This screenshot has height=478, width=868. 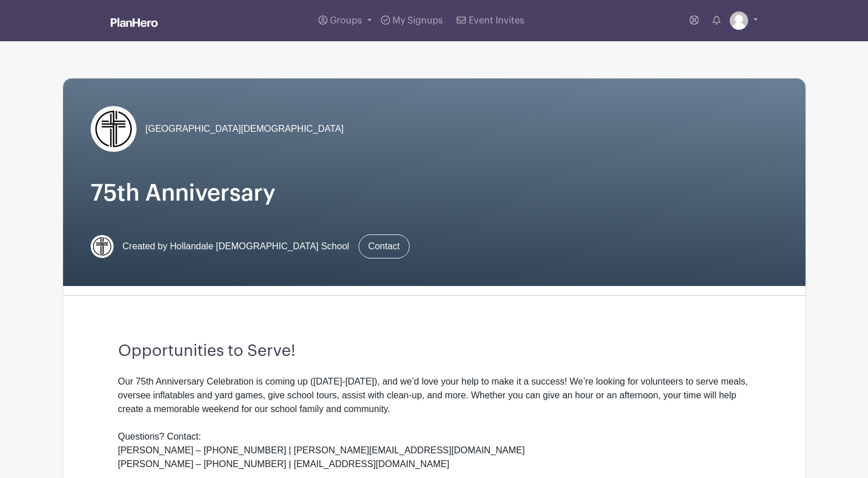 I want to click on span: Groups, so click(x=346, y=21).